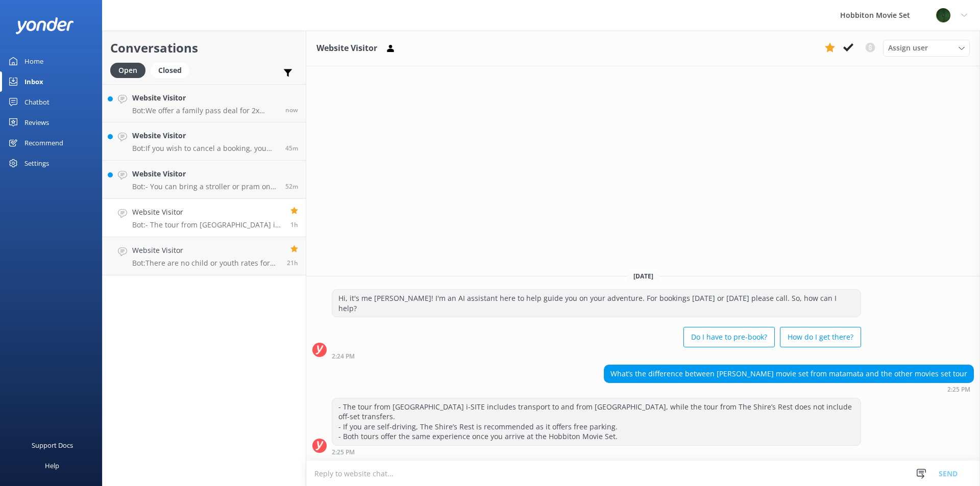 The width and height of the screenshot is (980, 486). Describe the element at coordinates (34, 61) in the screenshot. I see `div: Home` at that location.